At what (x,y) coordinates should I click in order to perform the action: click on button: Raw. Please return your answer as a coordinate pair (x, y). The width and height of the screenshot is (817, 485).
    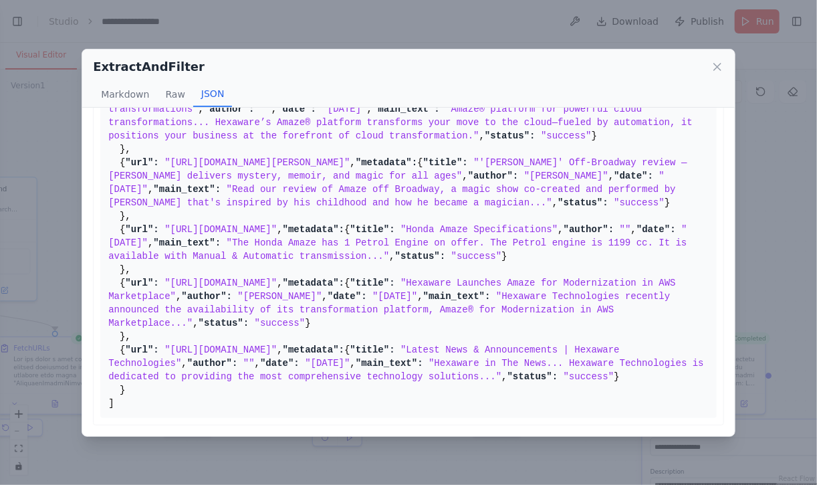
    Looking at the image, I should click on (175, 94).